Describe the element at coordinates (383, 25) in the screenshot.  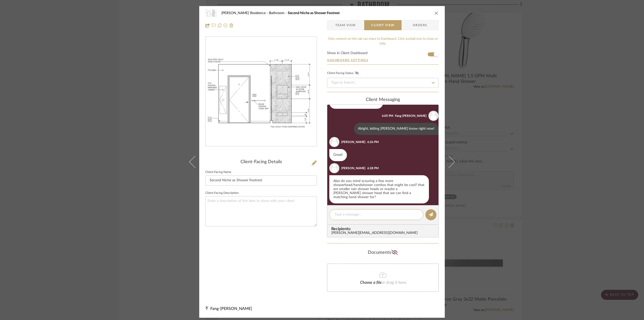
I see `span: Client View` at that location.